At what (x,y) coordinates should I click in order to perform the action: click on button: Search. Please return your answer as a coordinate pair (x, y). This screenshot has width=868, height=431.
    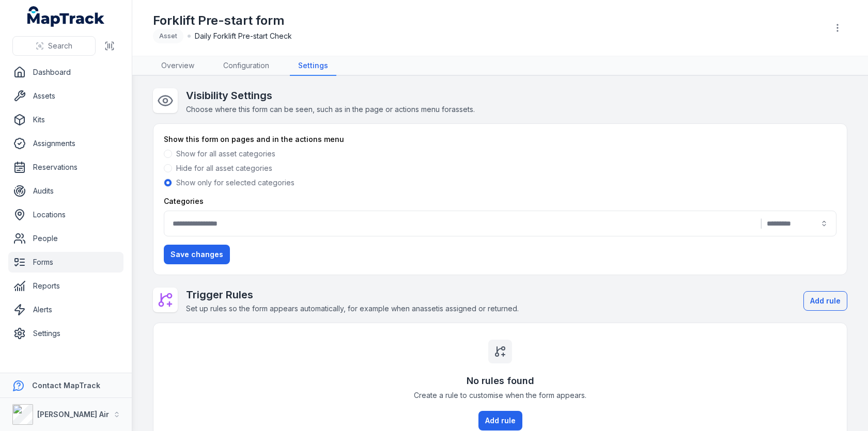
    Looking at the image, I should click on (53, 46).